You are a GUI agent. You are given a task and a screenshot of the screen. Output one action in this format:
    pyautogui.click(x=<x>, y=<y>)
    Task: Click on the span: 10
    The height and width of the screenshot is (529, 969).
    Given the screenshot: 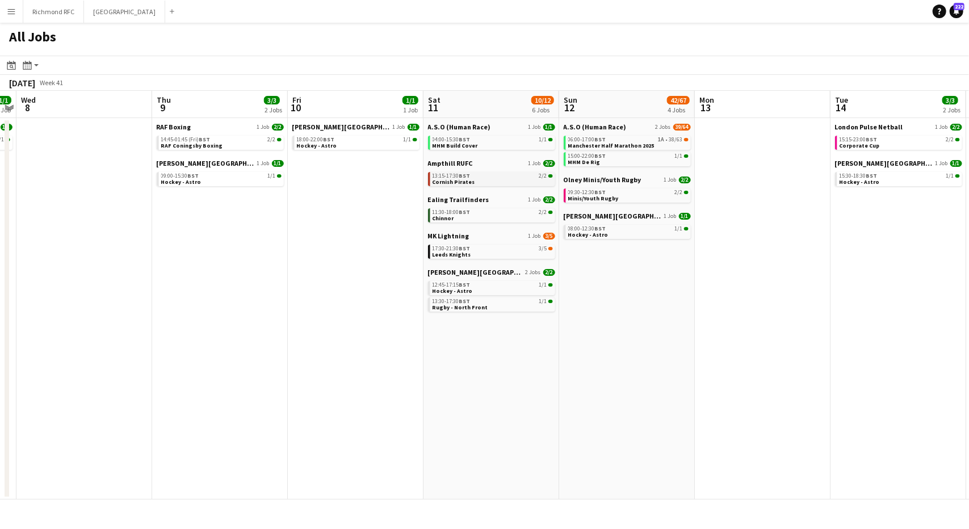 What is the action you would take?
    pyautogui.click(x=296, y=107)
    